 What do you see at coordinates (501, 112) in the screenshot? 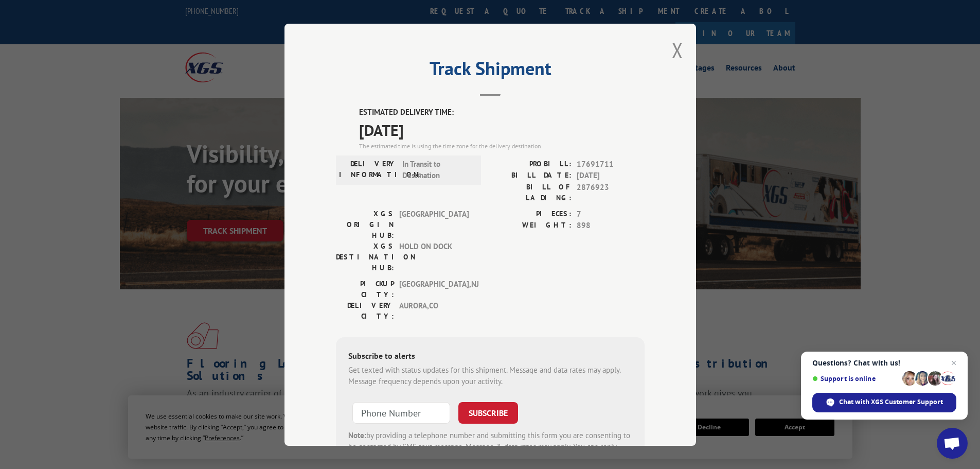
I see `label: ESTIMATED DELIVERY TIME:` at bounding box center [501, 112].